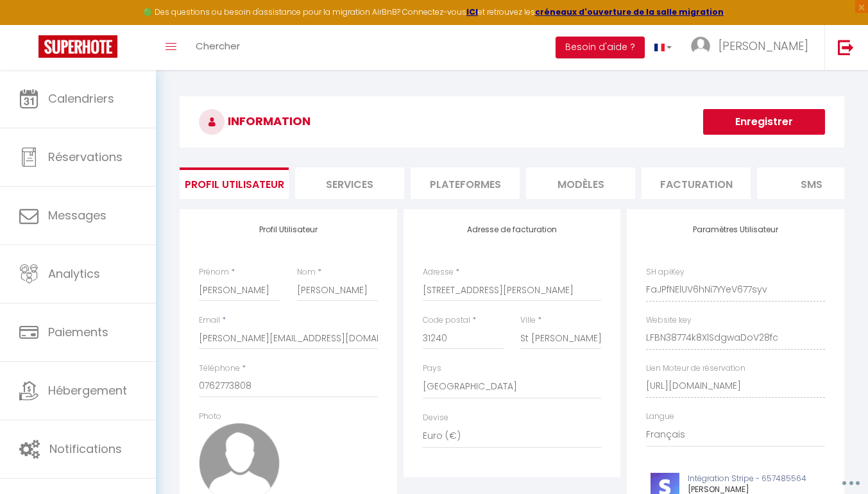 This screenshot has height=494, width=868. I want to click on strong: créneaux d'ouverture de la salle migration, so click(630, 12).